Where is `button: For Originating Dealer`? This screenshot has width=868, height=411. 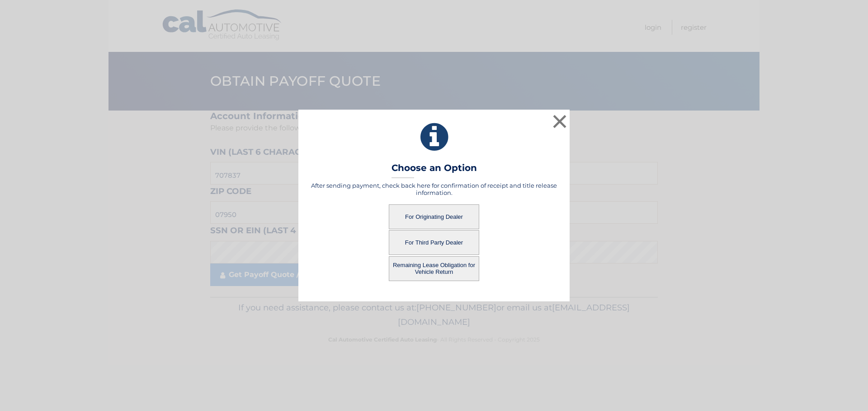 button: For Originating Dealer is located at coordinates (434, 217).